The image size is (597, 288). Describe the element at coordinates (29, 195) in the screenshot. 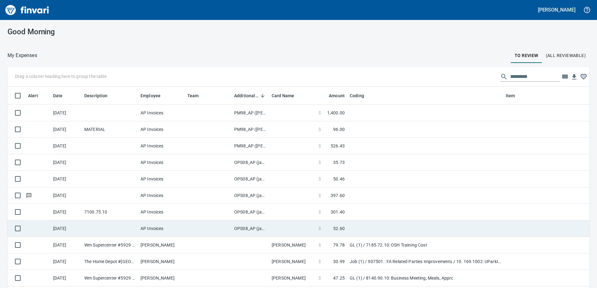

I see `span: Has messages` at that location.